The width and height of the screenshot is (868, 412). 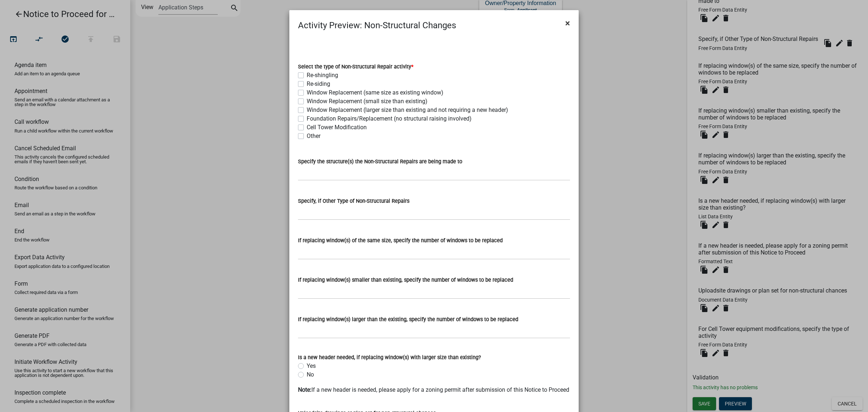 What do you see at coordinates (389, 119) in the screenshot?
I see `label: Foundation Repairs/Replacement (no structural raising involved)` at bounding box center [389, 119].